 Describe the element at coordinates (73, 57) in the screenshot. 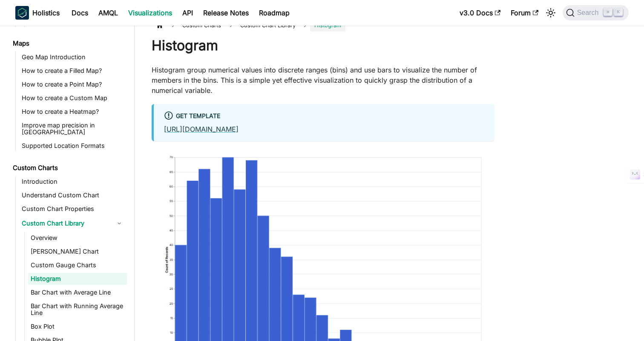

I see `a: Geo Map Introduction` at that location.